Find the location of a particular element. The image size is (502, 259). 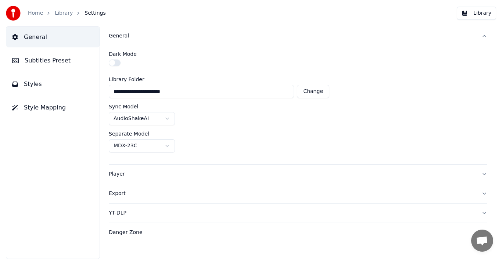

span: Subtitles Preset is located at coordinates (47, 61).